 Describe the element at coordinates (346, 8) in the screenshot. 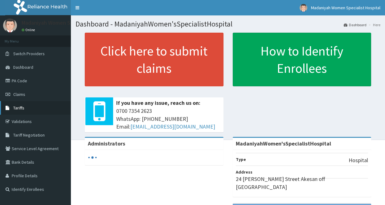

I see `span: Madaniyah Women Specialist Hospital` at that location.